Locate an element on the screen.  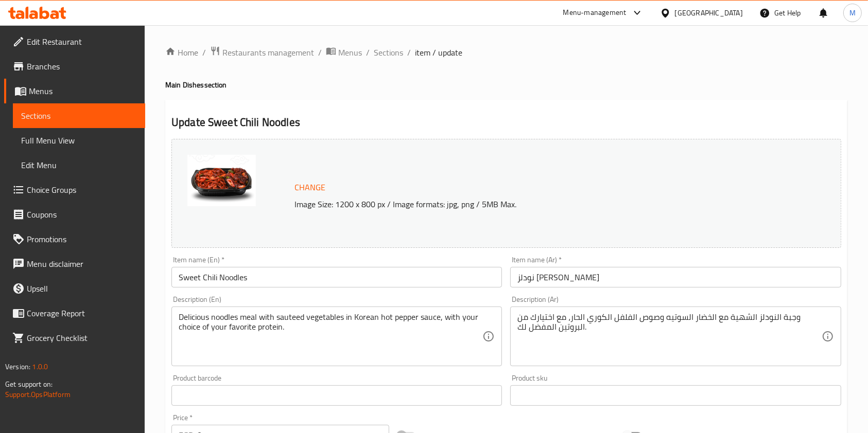
a: Upsell is located at coordinates (75, 288).